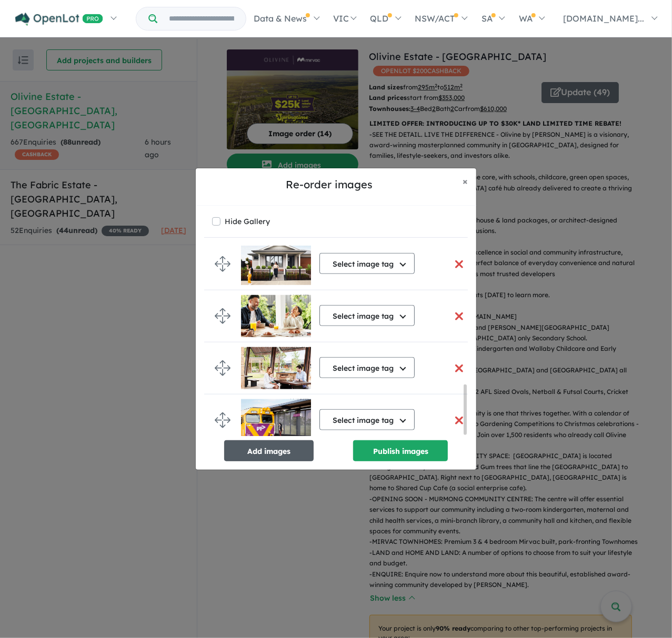  What do you see at coordinates (329, 185) in the screenshot?
I see `h5: Re-order images` at bounding box center [329, 185].